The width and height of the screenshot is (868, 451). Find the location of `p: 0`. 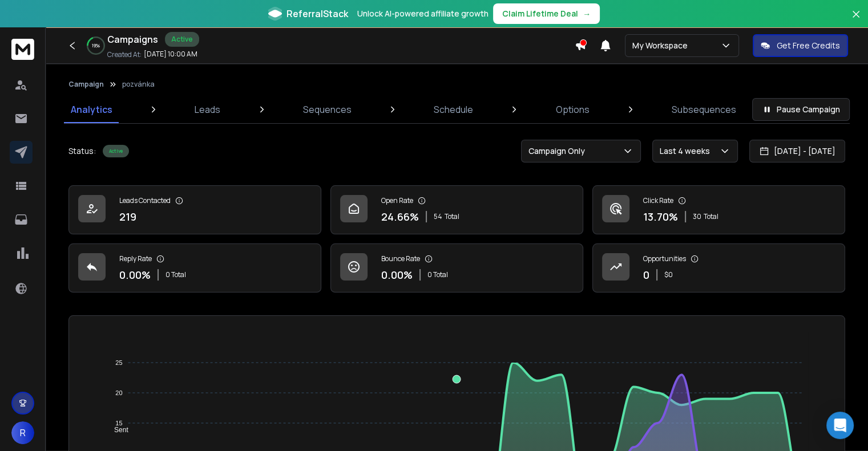

p: 0 is located at coordinates (646, 275).